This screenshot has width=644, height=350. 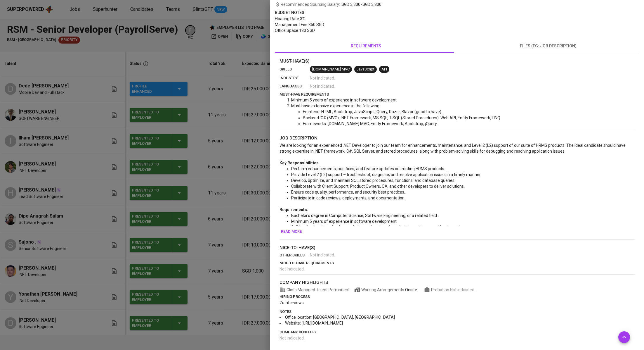 I want to click on span: Frontend: HTML, Bootstrap, JavaScript, jQuery, Razor, Blazor (good to have)., so click(x=373, y=112).